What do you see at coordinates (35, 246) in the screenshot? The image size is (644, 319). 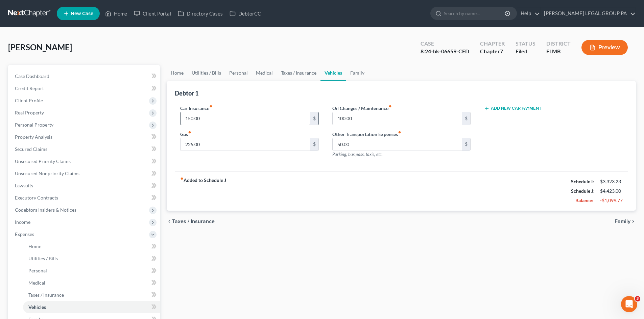 I see `span: Home` at bounding box center [35, 246].